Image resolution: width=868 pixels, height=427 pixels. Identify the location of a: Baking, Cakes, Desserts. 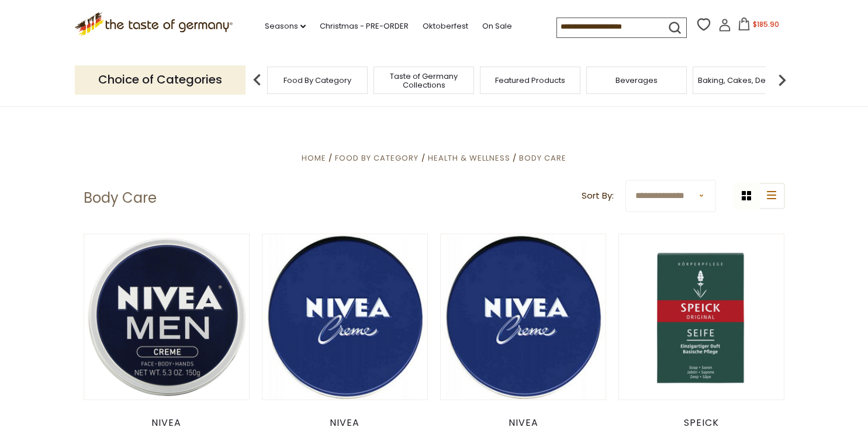
(743, 80).